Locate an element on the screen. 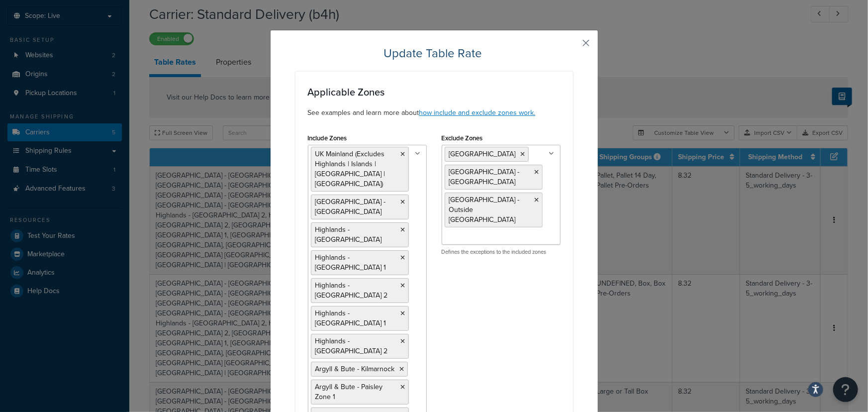 This screenshot has width=868, height=412. a: how include and exclude zones work. is located at coordinates (477, 112).